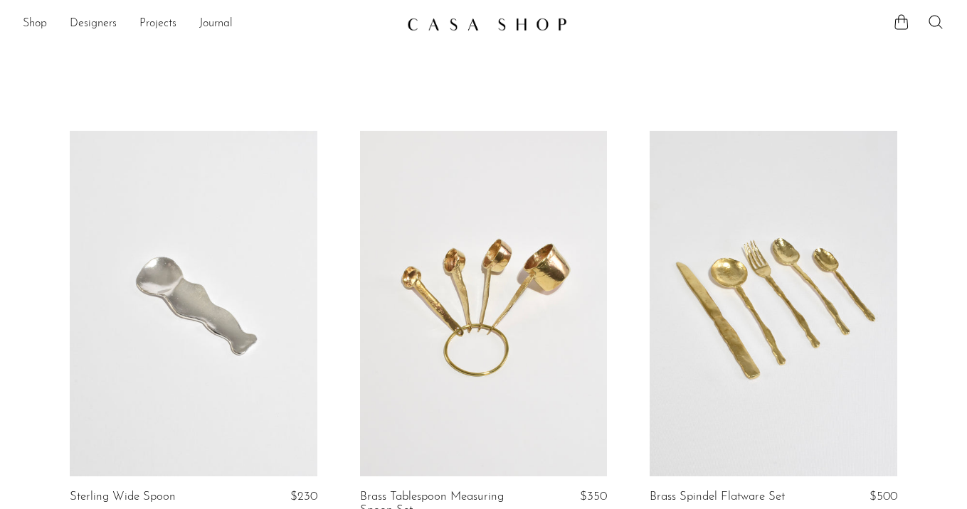 The image size is (967, 509). I want to click on a: Journal, so click(216, 24).